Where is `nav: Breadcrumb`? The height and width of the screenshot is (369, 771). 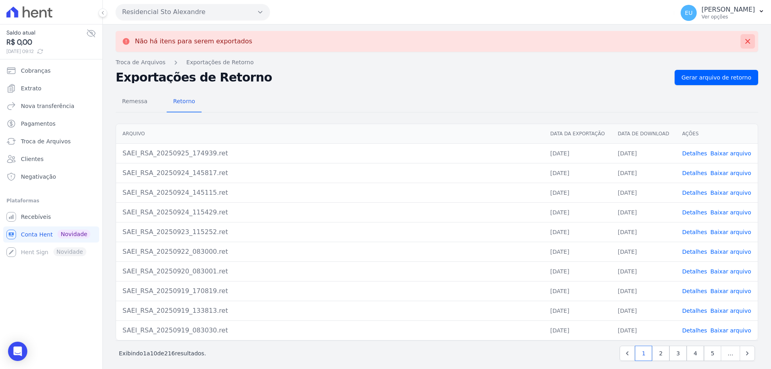 nav: Breadcrumb is located at coordinates (437, 62).